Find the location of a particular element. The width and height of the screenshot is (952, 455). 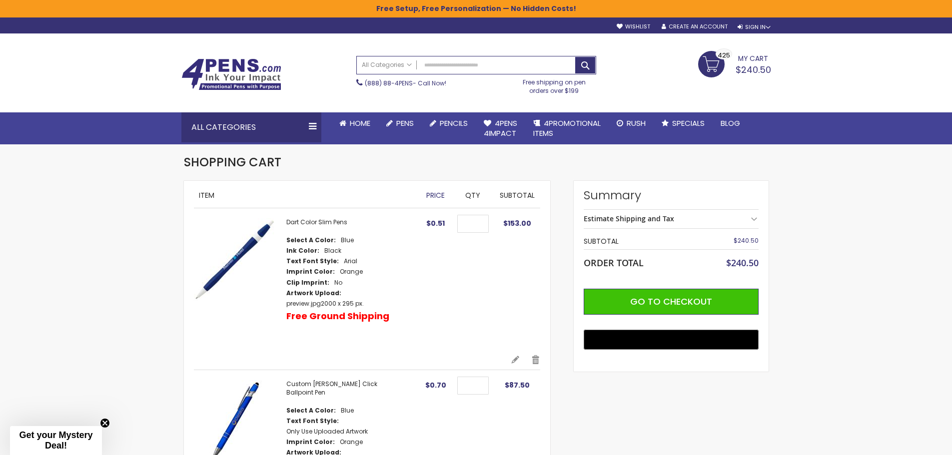

a: Wishlist is located at coordinates (633, 26).